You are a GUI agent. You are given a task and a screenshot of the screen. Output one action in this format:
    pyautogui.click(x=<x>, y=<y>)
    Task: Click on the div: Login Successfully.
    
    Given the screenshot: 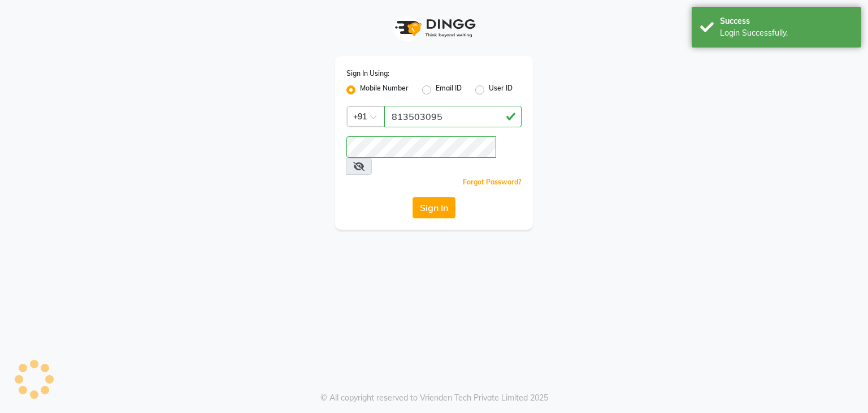 What is the action you would take?
    pyautogui.click(x=786, y=33)
    